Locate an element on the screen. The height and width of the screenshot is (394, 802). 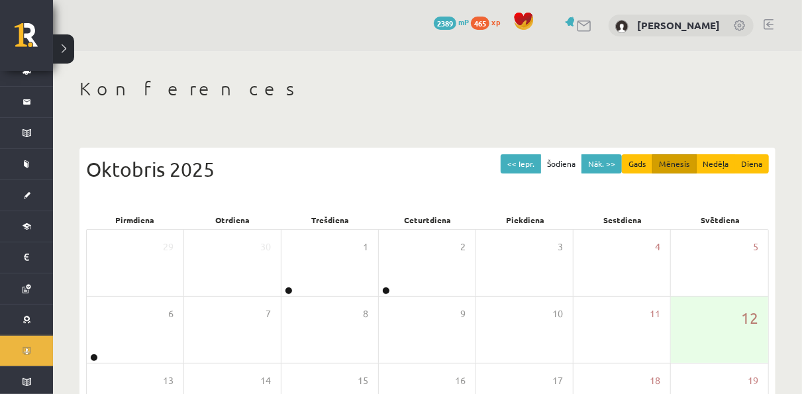
span: 18 is located at coordinates (655, 381).